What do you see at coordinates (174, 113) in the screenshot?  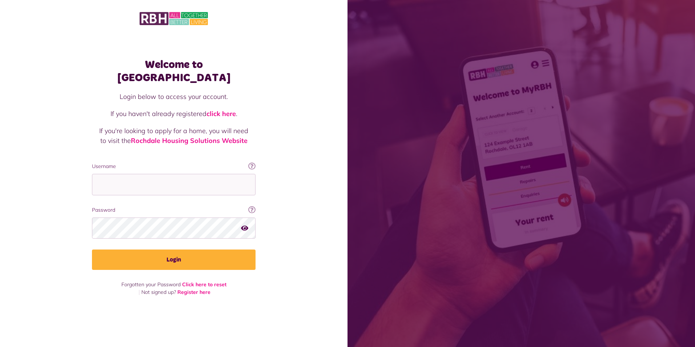 I see `p: If you haven't already registered .` at bounding box center [174, 113].